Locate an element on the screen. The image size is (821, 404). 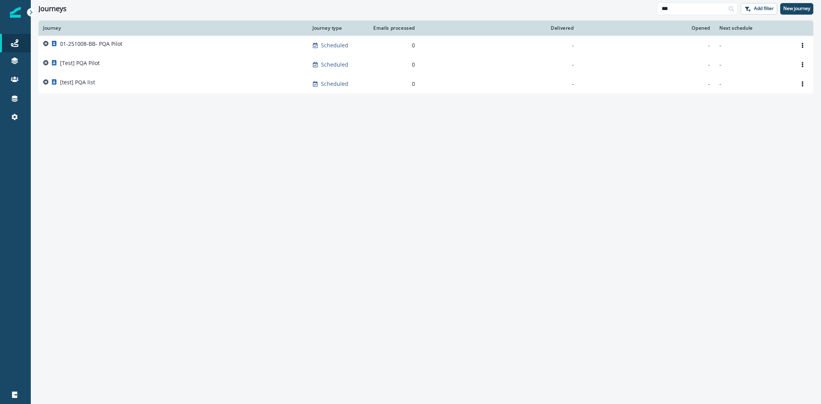
button: Add filter is located at coordinates (759, 9).